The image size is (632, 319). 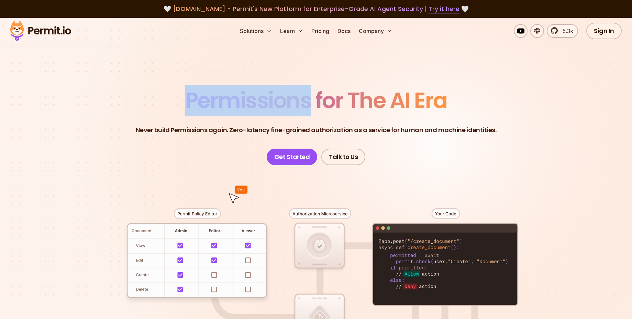 I want to click on a: Get Started, so click(x=292, y=157).